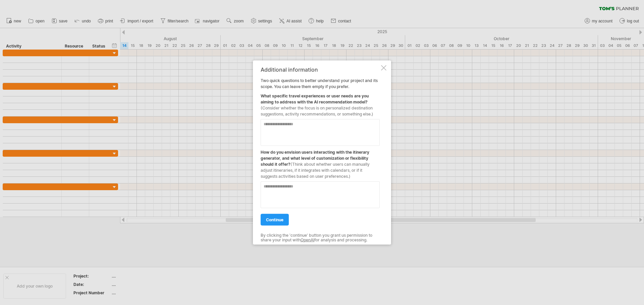 The image size is (644, 305). I want to click on div: How do you envision users interacting with the itinerary generator, and what level of customizati..., so click(320, 163).